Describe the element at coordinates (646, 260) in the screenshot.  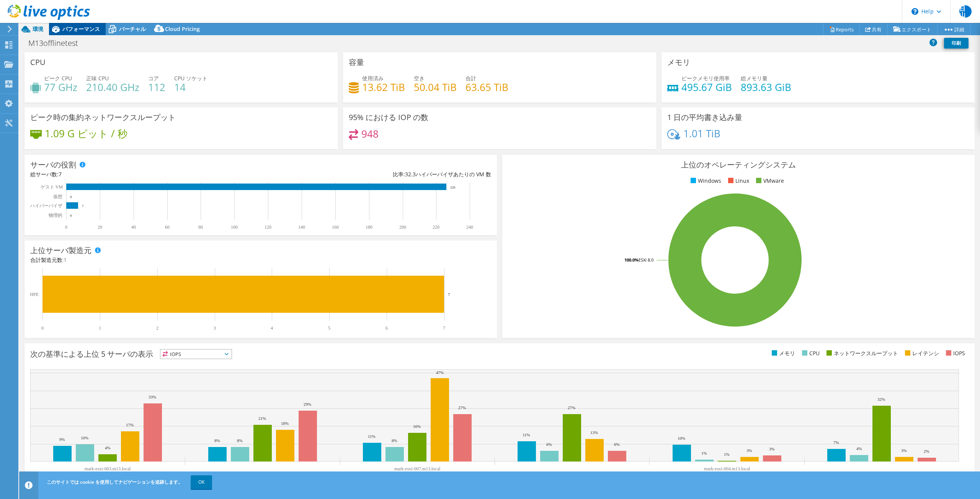
I see `tspan: ESXi 8.0` at that location.